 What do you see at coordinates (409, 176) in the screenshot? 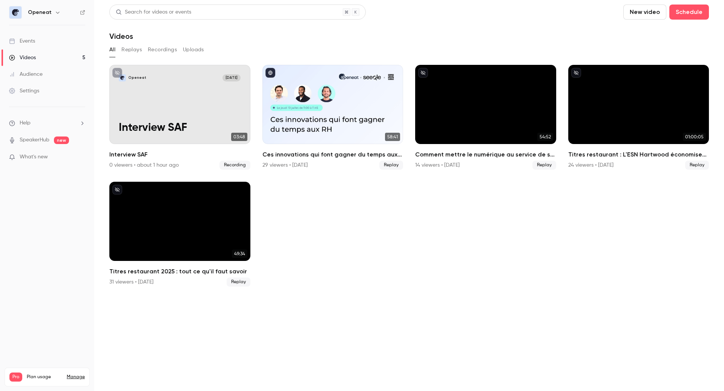
I see `ul: Videos` at bounding box center [409, 176].